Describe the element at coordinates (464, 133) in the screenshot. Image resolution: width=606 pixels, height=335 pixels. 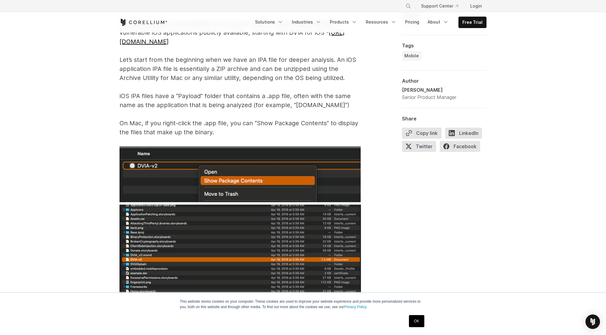
I see `span: LinkedIn` at that location.